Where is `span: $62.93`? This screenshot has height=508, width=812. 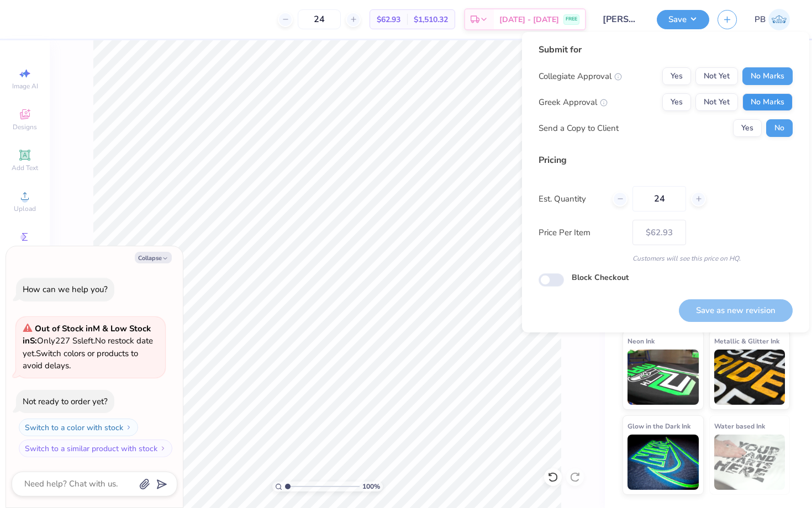 span: $62.93 is located at coordinates (388, 19).